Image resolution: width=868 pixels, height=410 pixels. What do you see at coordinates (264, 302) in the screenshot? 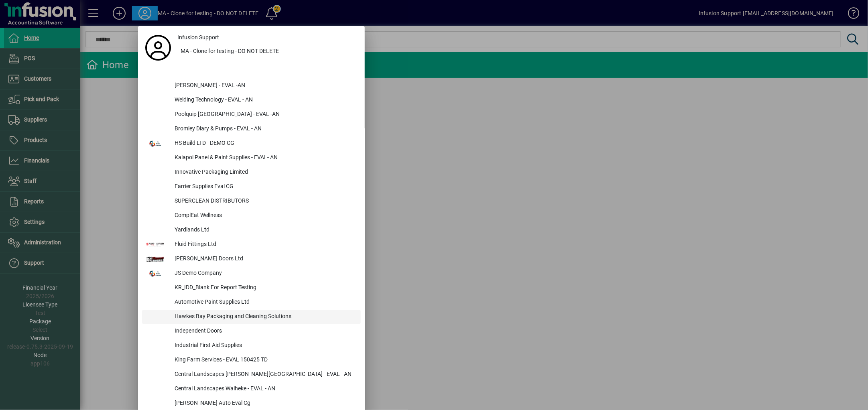
I see `div: Automotive Paint Supplies Ltd` at bounding box center [264, 302].